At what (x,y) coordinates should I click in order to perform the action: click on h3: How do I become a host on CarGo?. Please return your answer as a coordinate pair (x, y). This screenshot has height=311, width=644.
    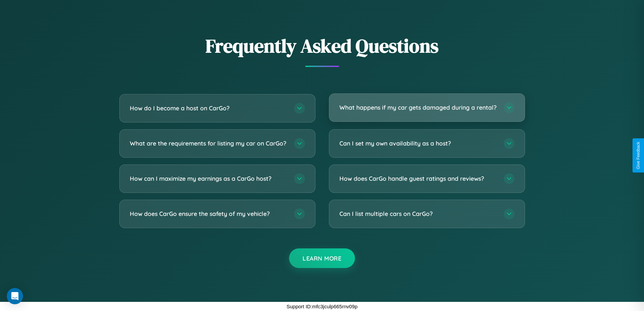
    Looking at the image, I should click on (208, 108).